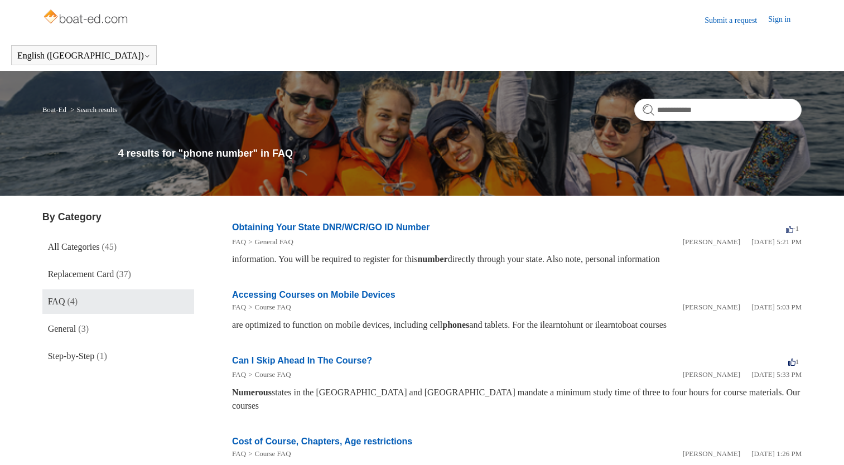 This screenshot has width=844, height=465. Describe the element at coordinates (777, 454) in the screenshot. I see `time: 05/09/2024, 13:26` at that location.